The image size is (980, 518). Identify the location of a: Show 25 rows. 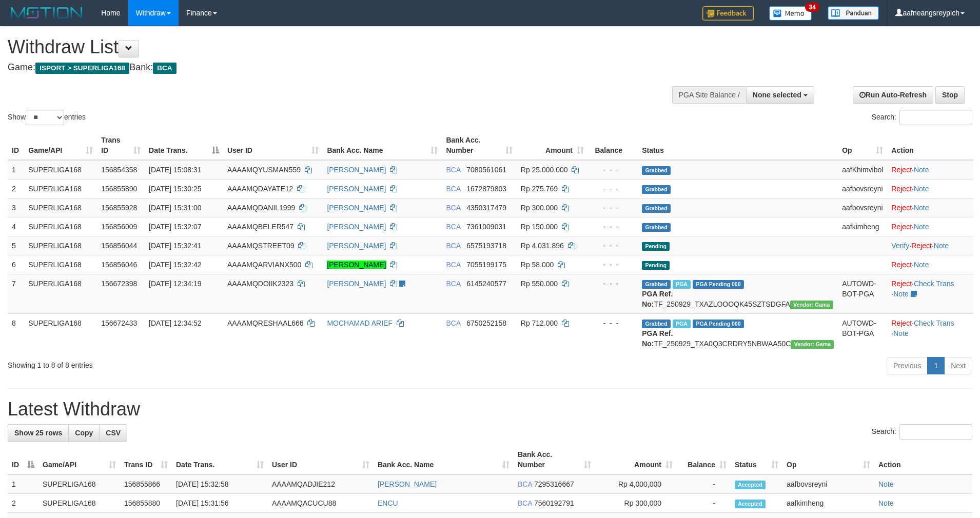
(38, 434).